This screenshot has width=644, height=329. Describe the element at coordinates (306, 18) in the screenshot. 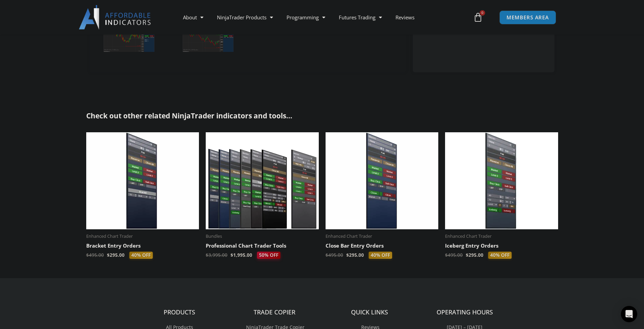

I see `a: Programming` at that location.